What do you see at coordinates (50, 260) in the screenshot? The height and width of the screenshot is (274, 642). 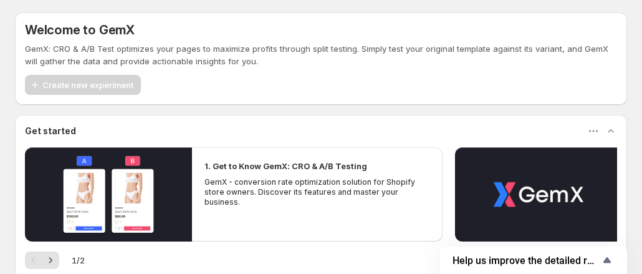 I see `button: Next` at bounding box center [50, 260].